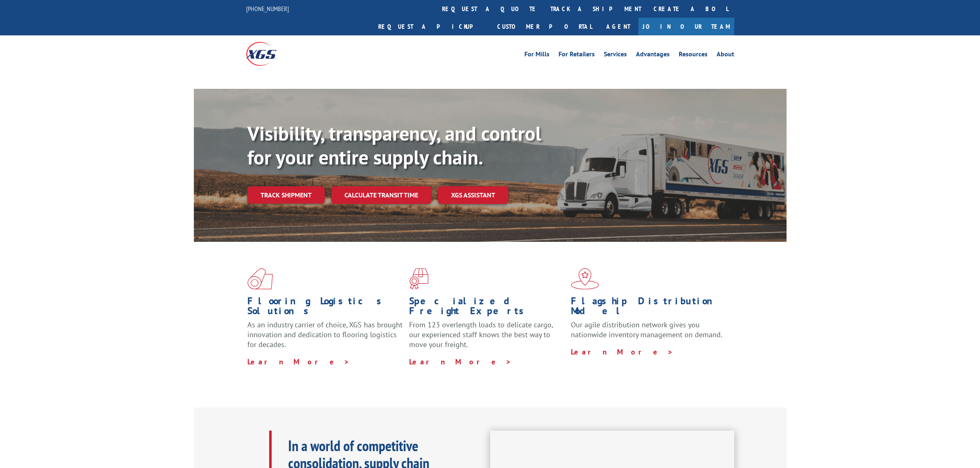 The image size is (980, 468). I want to click on a: Calculate transit time, so click(381, 195).